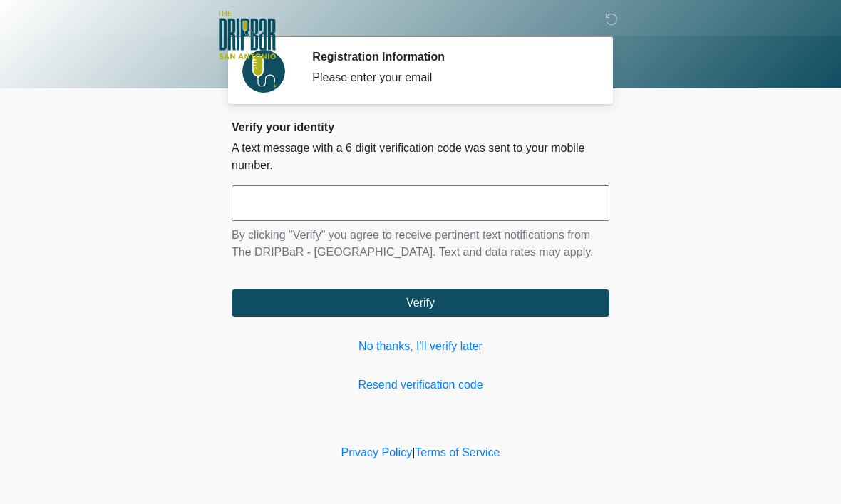  Describe the element at coordinates (420, 244) in the screenshot. I see `p: By clicking "Verify" you agree to receive pertinent text notifications from The DRIPBaR - [GEOGRA...` at that location.